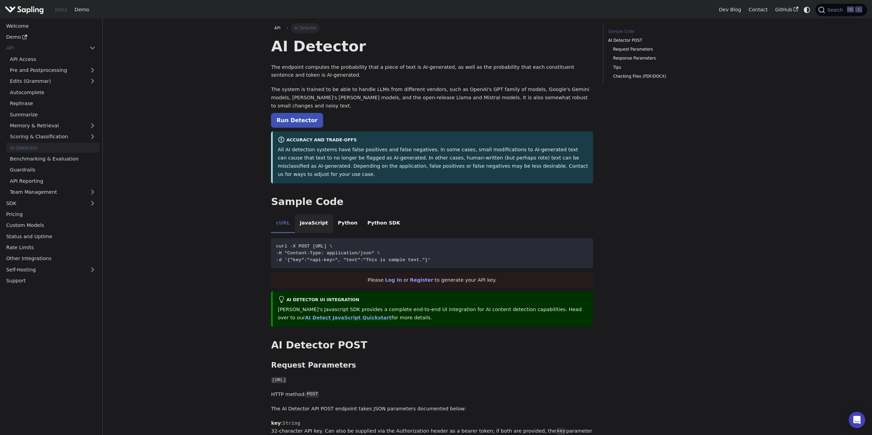 This screenshot has height=435, width=872. What do you see at coordinates (384, 224) in the screenshot?
I see `li: Python SDK` at bounding box center [384, 224].